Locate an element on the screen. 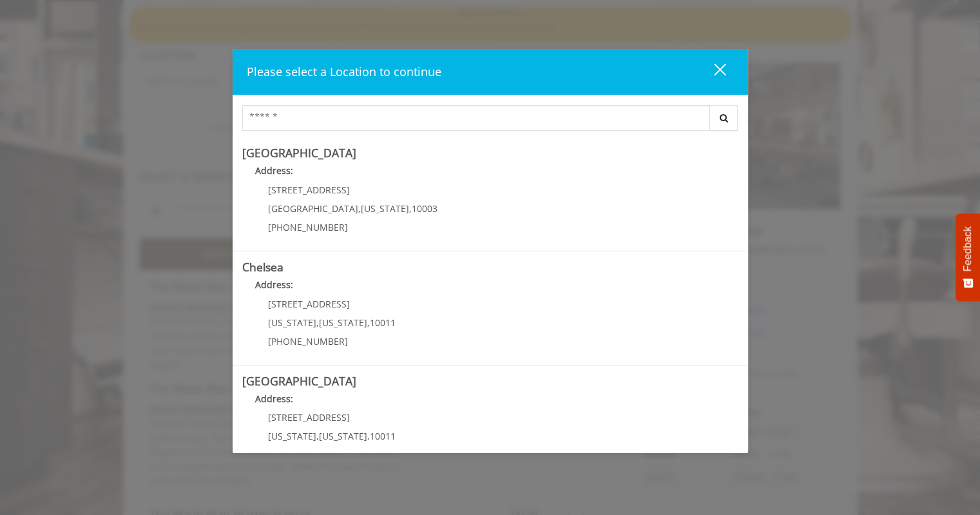  b: Chelsea is located at coordinates (263, 267).